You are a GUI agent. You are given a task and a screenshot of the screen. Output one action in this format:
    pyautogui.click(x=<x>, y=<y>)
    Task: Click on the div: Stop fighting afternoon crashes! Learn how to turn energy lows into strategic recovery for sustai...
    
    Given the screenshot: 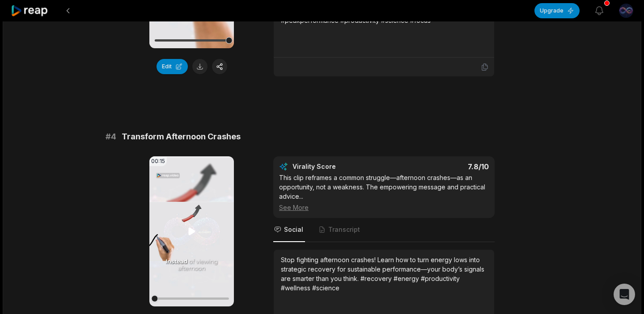 What is the action you would take?
    pyautogui.click(x=384, y=274)
    